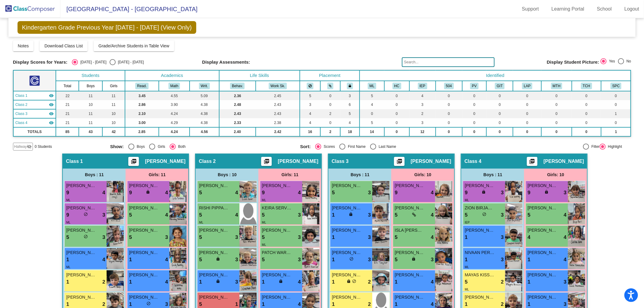 This screenshot has height=308, width=644. Describe the element at coordinates (616, 86) in the screenshot. I see `button: SPC` at that location.